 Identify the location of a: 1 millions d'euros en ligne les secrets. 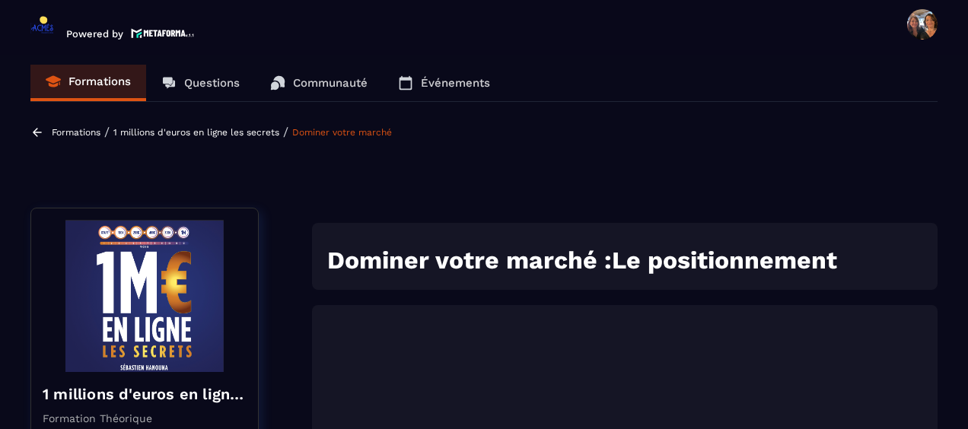
(196, 132).